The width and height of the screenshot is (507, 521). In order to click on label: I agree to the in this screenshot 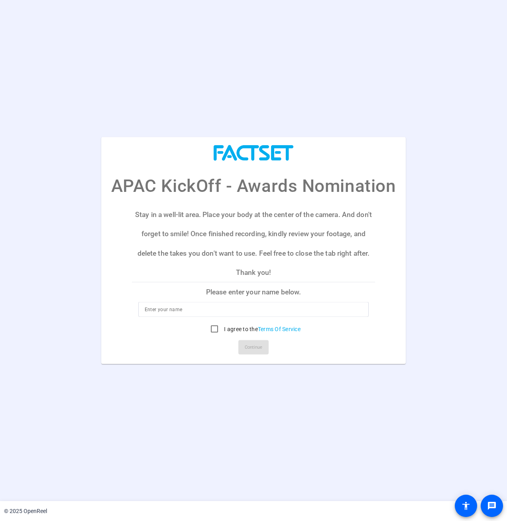, I will do `click(262, 329)`.